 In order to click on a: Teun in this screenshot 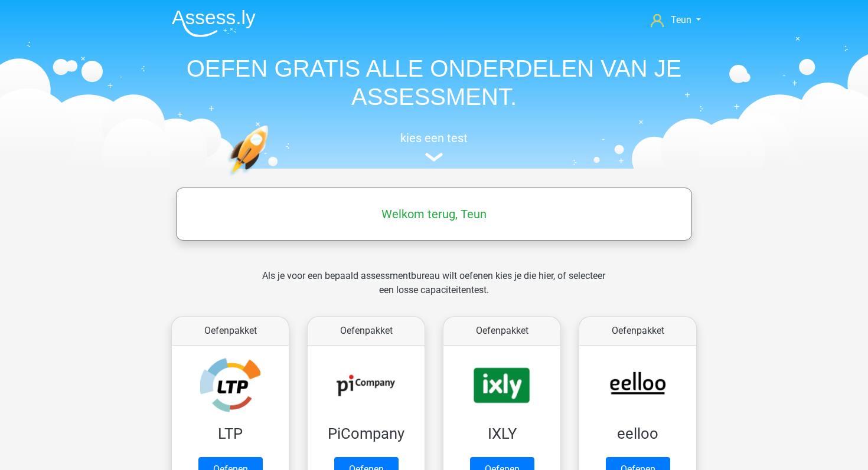, I will do `click(675, 20)`.